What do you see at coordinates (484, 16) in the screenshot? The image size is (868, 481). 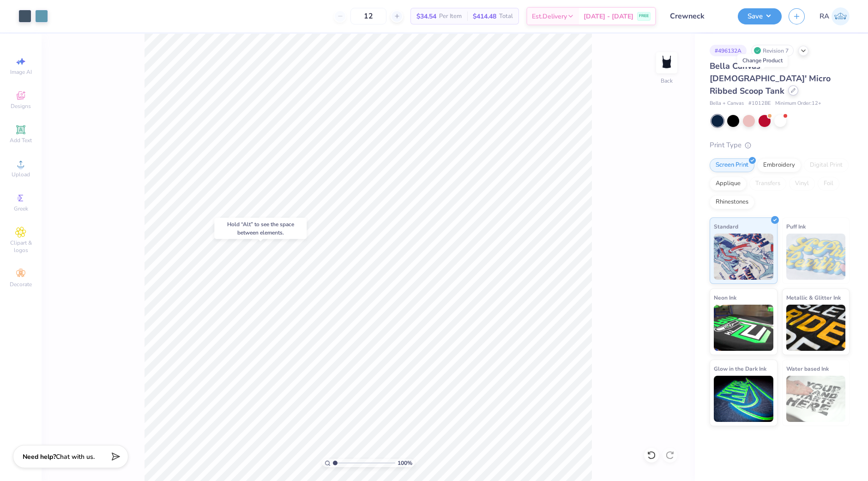 I see `span: $414.48` at bounding box center [484, 16].